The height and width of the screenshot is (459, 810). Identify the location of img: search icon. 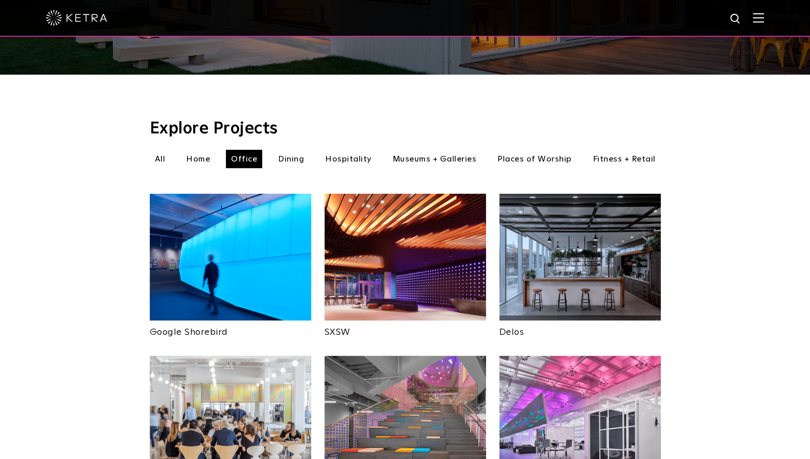
(735, 19).